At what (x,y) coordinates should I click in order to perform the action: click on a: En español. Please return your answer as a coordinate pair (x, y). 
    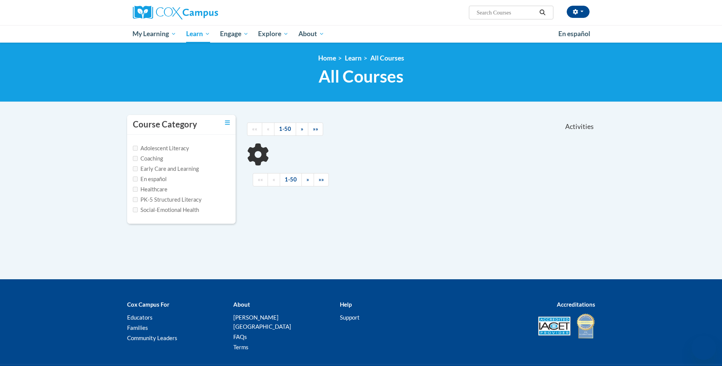
    Looking at the image, I should click on (574, 34).